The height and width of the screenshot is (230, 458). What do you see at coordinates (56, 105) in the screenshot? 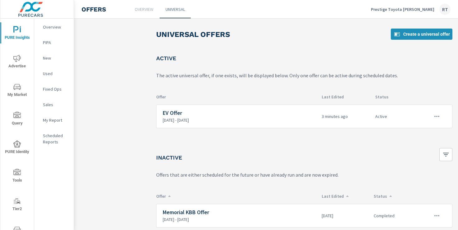
I see `p: Sales` at bounding box center [56, 105].